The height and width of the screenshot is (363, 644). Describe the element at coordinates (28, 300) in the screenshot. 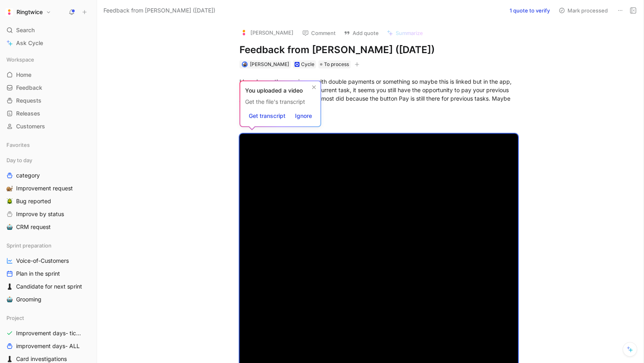

I see `span: Grooming` at that location.